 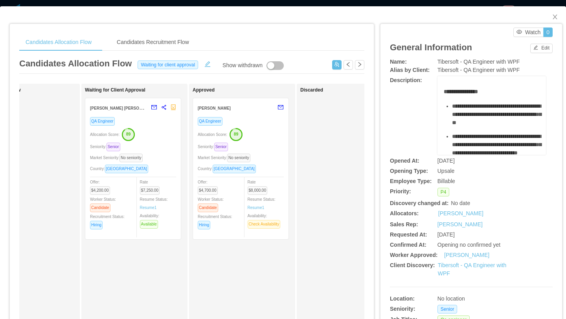 I want to click on div: Candidates Allocation Flow, so click(x=59, y=42).